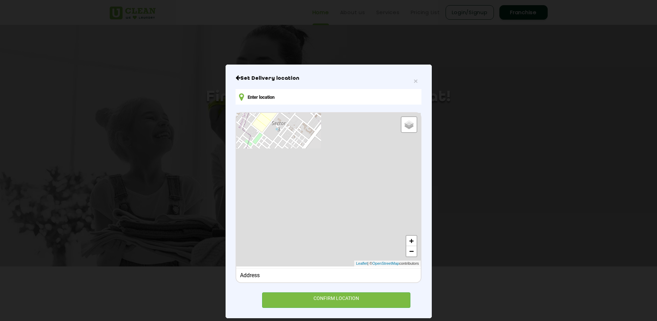 This screenshot has height=321, width=657. Describe the element at coordinates (362, 263) in the screenshot. I see `a: Leaflet` at that location.